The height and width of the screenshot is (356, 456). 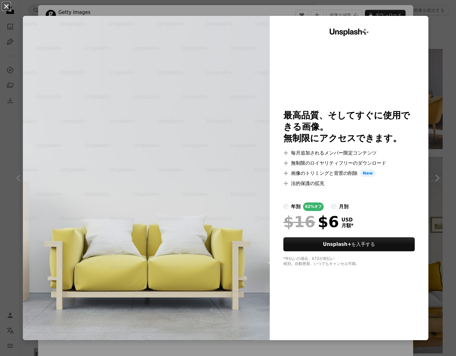 What do you see at coordinates (349, 153) in the screenshot?
I see `li: 毎月追加されるメンバー限定コンテンツ` at bounding box center [349, 153].